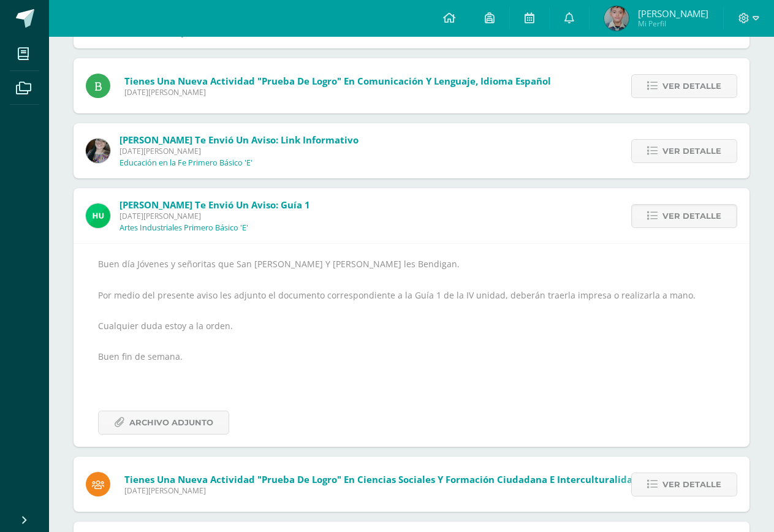 The image size is (774, 532). What do you see at coordinates (338, 81) in the screenshot?
I see `span: Tienes una nueva actividad "Prueba de logro" En Comunicación y Lenguaje, Idioma Español` at bounding box center [338, 81].